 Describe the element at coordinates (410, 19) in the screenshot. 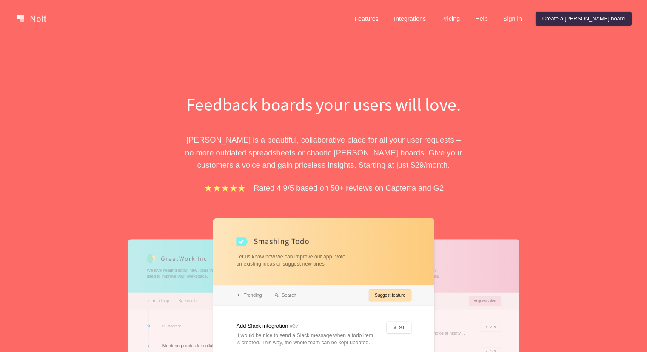

I see `a: Integrations` at that location.